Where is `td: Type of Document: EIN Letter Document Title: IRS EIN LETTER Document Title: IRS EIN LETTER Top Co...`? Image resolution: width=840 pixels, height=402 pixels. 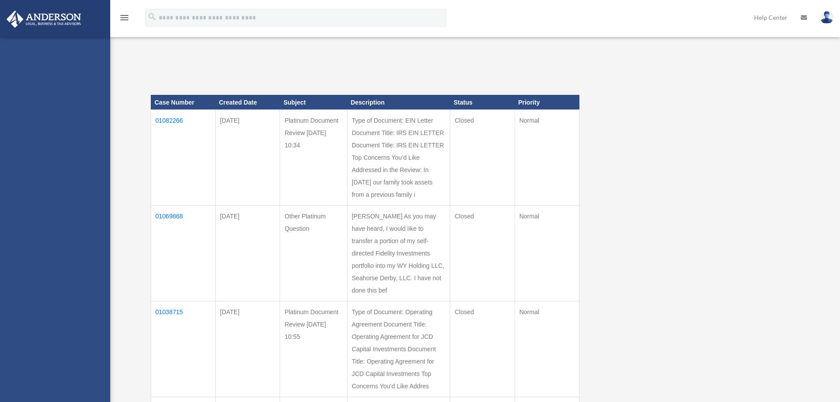
td: Type of Document: EIN Letter Document Title: IRS EIN LETTER Document Title: IRS EIN LETTER Top Co... is located at coordinates (399, 157).